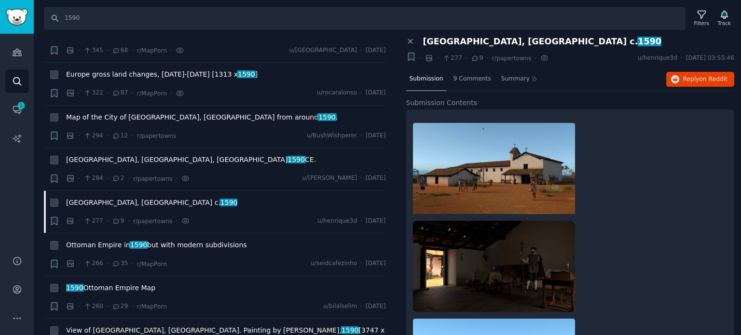 The height and width of the screenshot is (335, 741). Describe the element at coordinates (120, 93) in the screenshot. I see `span: 87` at that location.